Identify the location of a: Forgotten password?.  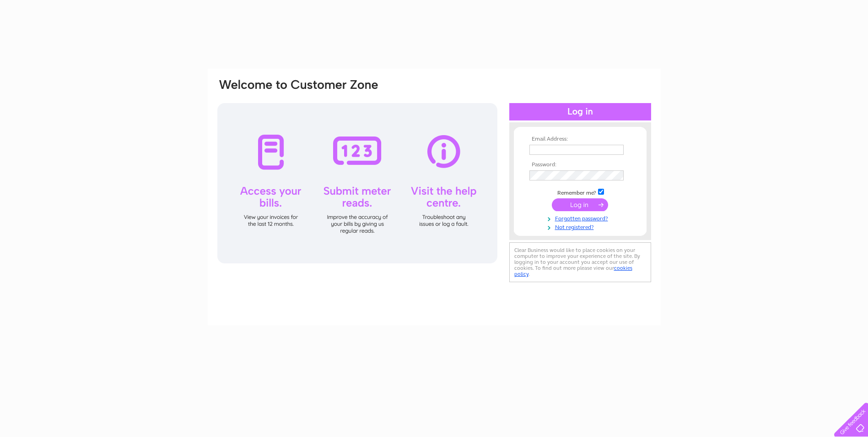
(581, 217).